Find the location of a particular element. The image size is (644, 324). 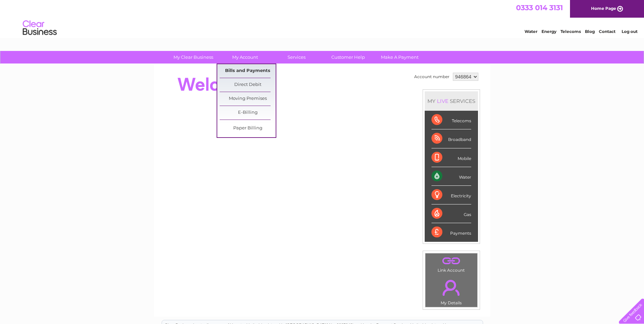

span: 0333 014 3131 is located at coordinates (540, 8).